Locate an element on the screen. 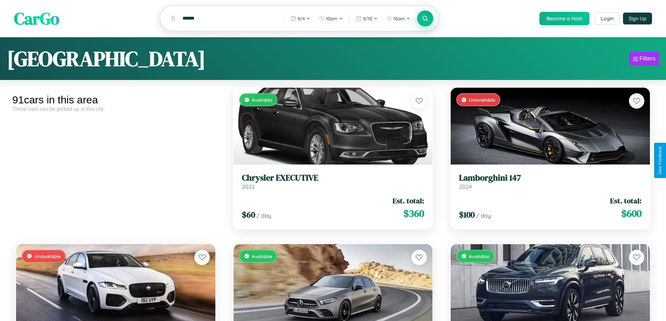  span: 9 / 10 is located at coordinates (367, 19).